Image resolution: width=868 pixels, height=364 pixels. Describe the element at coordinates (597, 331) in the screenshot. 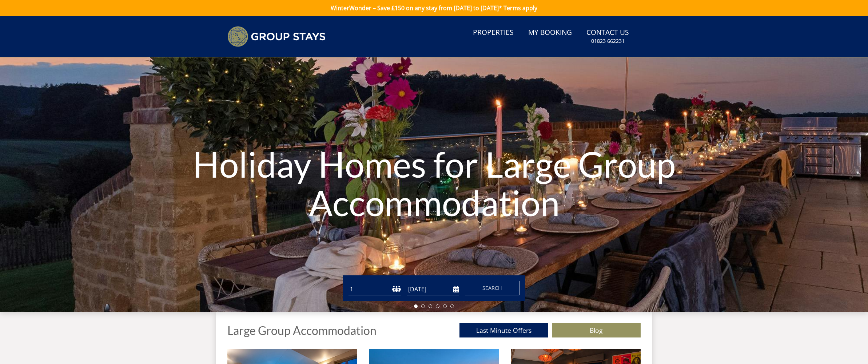

I see `a: Blog` at that location.